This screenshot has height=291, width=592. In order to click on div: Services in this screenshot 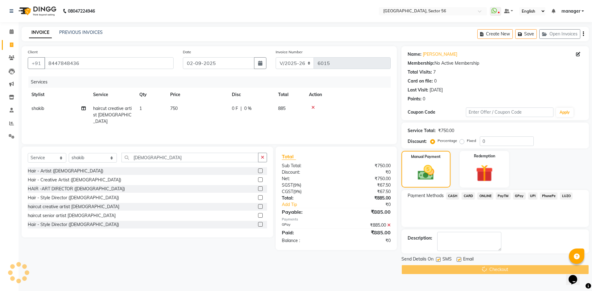, I will do `click(212, 82)`.